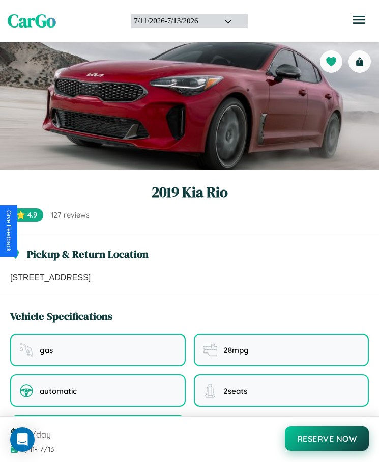  What do you see at coordinates (61, 316) in the screenshot?
I see `h3: Vehicle Specifications` at bounding box center [61, 316].